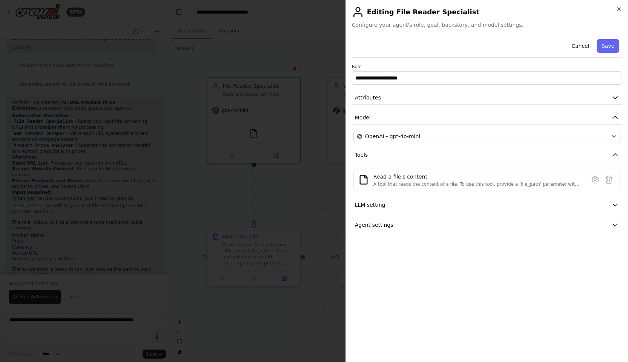 This screenshot has height=362, width=628. What do you see at coordinates (487, 67) in the screenshot?
I see `label: Role` at bounding box center [487, 67].